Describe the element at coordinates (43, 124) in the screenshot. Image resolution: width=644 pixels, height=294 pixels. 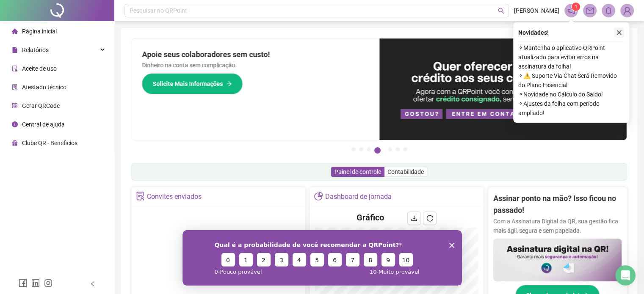
I see `span: Central de ajuda` at that location.